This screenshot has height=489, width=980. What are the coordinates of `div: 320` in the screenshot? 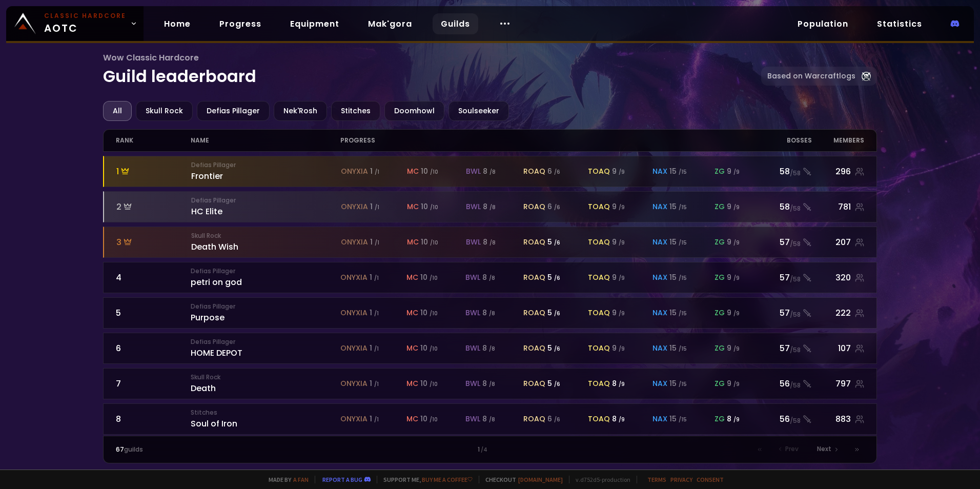 It's located at (838, 277).